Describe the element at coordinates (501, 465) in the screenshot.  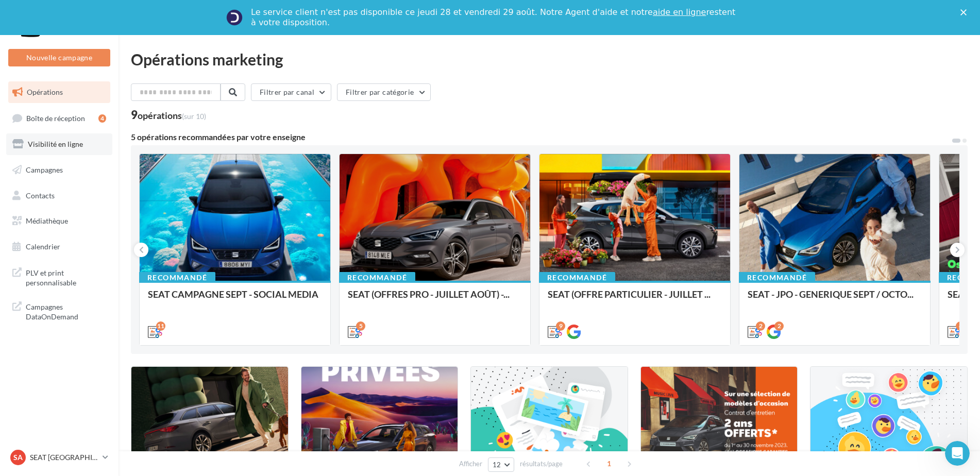
I see `button: 12` at that location.